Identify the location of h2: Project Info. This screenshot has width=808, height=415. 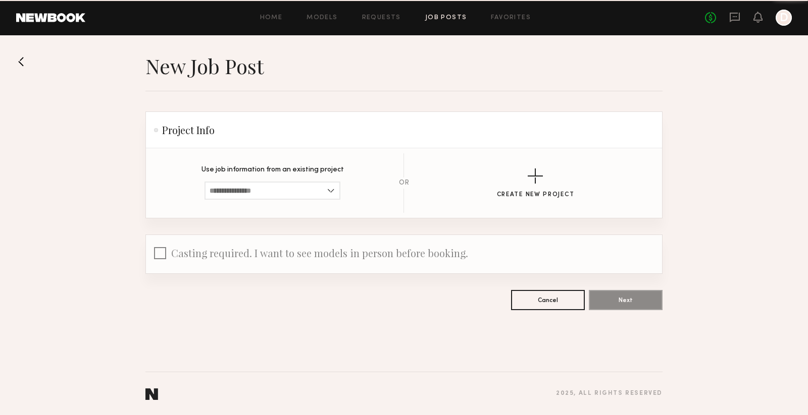
(184, 130).